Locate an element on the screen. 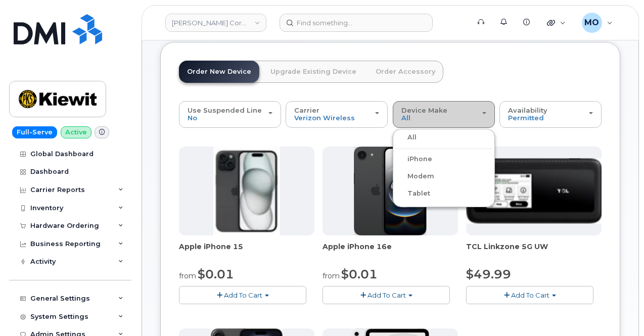  span: Device Make is located at coordinates (424, 110).